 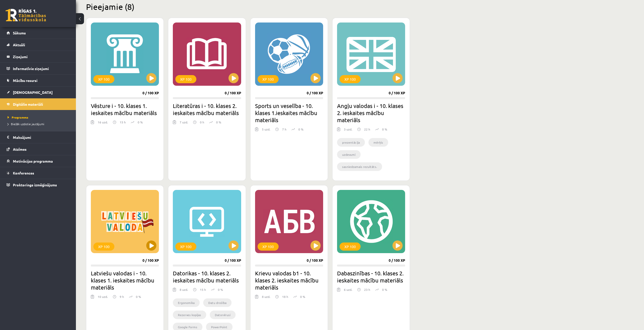 What do you see at coordinates (24, 173) in the screenshot?
I see `span: Konferences` at bounding box center [24, 173].